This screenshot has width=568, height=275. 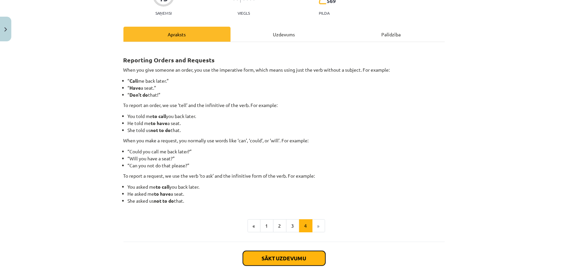 I want to click on img: icon-close-lesson-0947bae3869378f0d4975bcd49f059093ad1ed9edebbc8119c70593378902aed.svg, so click(x=6, y=29).